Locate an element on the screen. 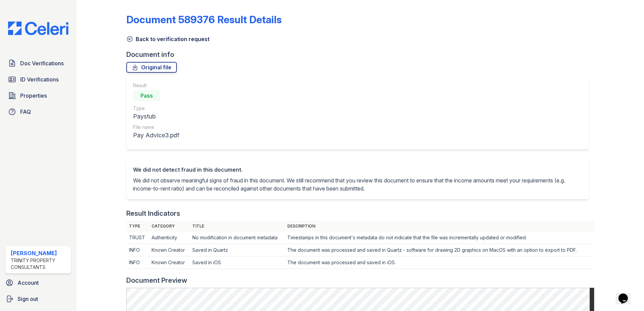  a: Doc Verifications is located at coordinates (38, 63).